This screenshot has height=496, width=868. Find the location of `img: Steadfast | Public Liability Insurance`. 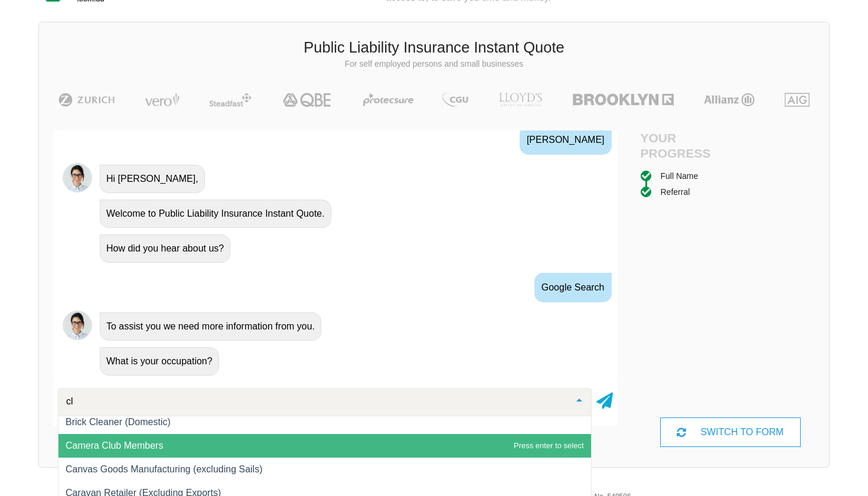

img: Steadfast | Public Liability Insurance is located at coordinates (231, 100).